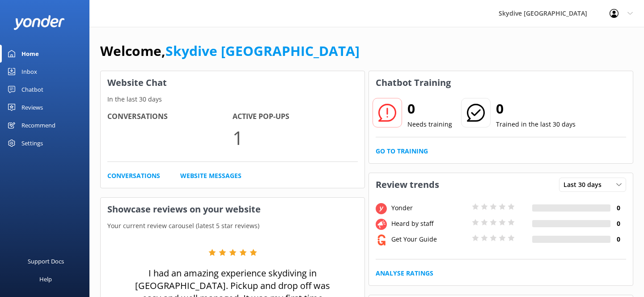 This screenshot has width=644, height=297. What do you see at coordinates (295, 137) in the screenshot?
I see `p: 1` at bounding box center [295, 137].